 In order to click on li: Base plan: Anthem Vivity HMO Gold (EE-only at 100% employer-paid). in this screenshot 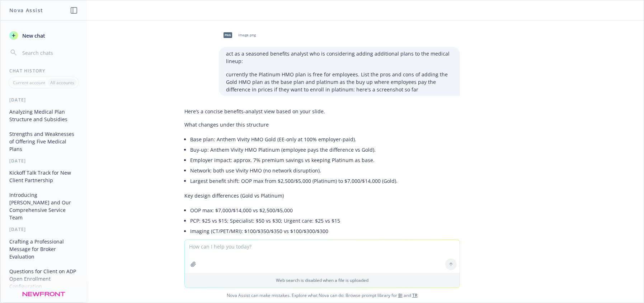, I will do `click(325, 139)`.